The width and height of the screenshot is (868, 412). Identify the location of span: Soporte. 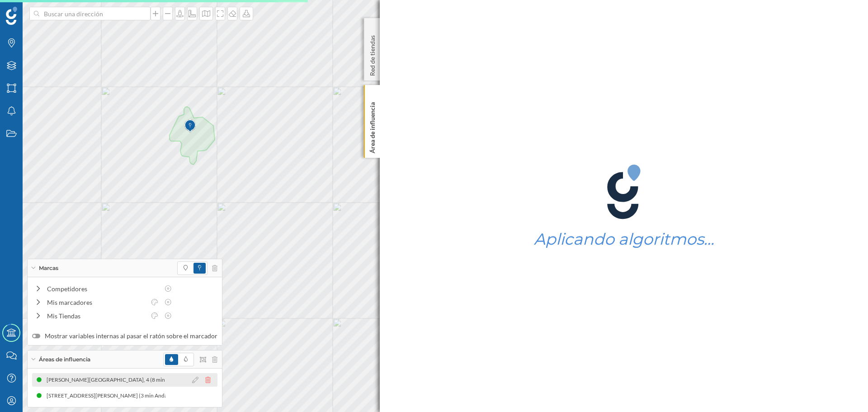
(34, 10).